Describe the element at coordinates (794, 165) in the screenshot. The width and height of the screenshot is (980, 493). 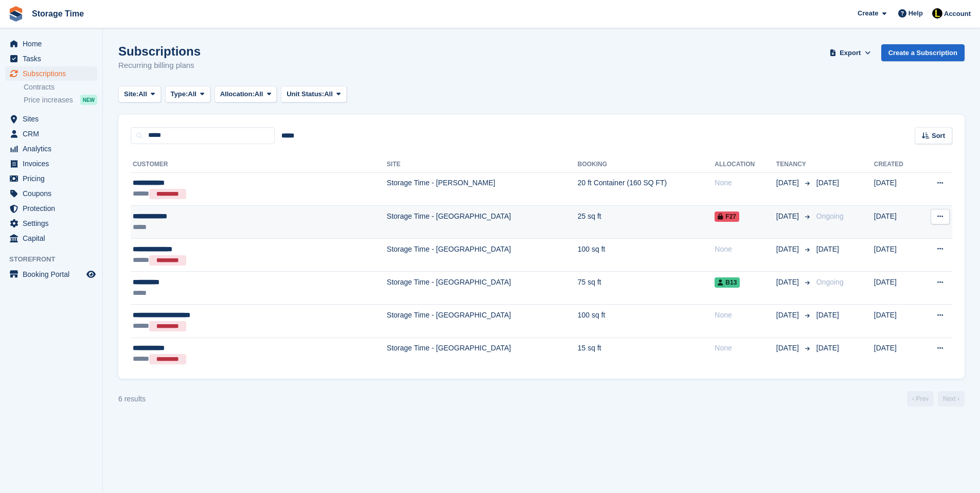
I see `th: Tenancy` at that location.